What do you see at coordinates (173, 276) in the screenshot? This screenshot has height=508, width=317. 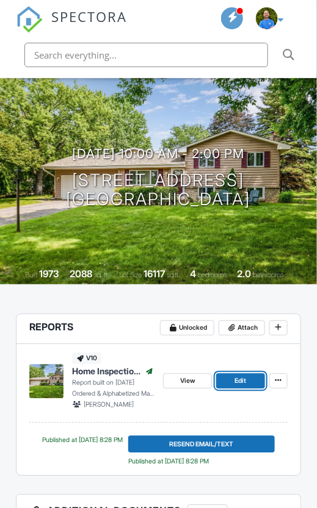 I see `span: sq.ft.` at bounding box center [173, 276].